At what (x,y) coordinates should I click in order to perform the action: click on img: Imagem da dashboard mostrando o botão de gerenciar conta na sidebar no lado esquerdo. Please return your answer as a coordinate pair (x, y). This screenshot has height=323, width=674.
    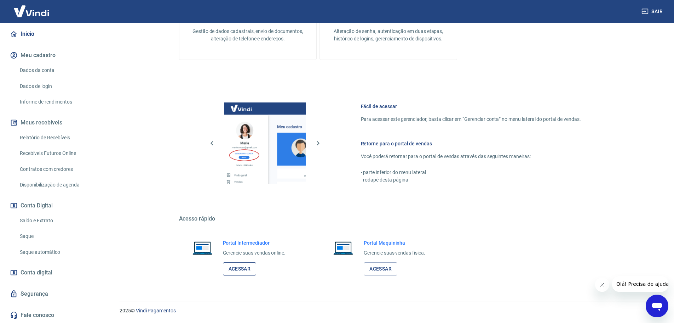
    Looking at the image, I should click on (265, 143).